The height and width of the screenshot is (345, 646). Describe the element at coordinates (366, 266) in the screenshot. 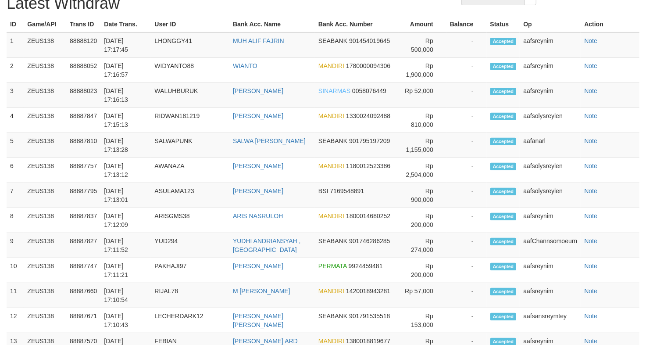

I see `span: 9924459481` at that location.